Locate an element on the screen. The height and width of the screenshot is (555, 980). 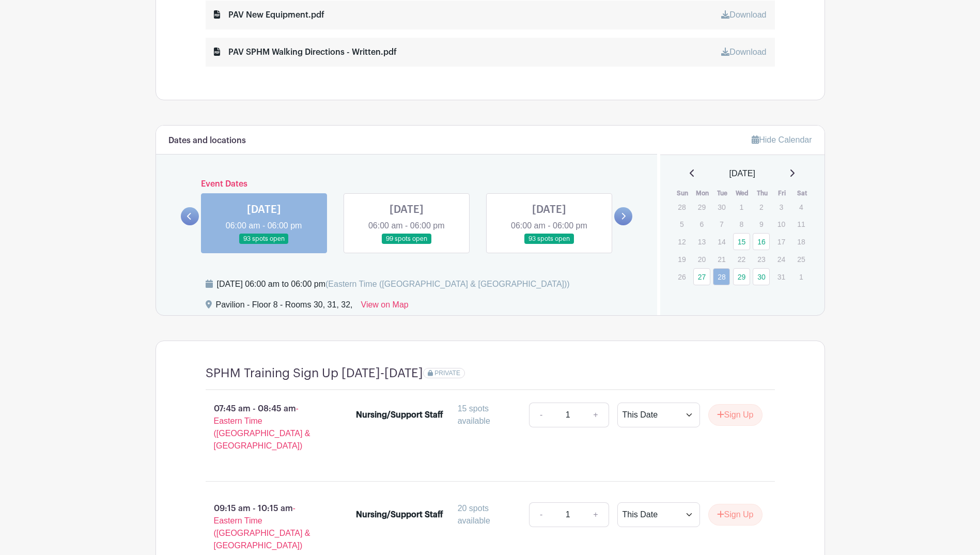
p: 12 is located at coordinates (681, 242).